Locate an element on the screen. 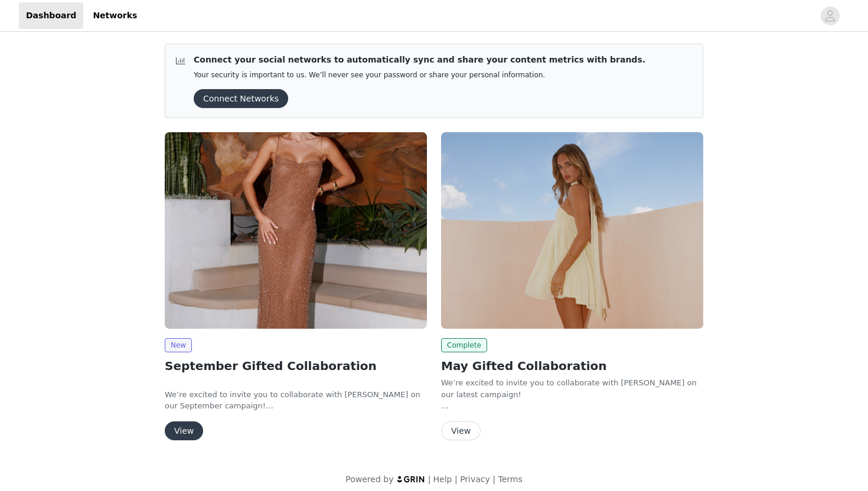 The height and width of the screenshot is (491, 868). span: Powered by is located at coordinates (369, 479).